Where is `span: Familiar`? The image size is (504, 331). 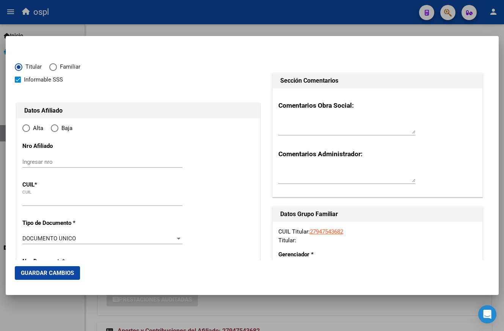
span: Familiar is located at coordinates (69, 67).